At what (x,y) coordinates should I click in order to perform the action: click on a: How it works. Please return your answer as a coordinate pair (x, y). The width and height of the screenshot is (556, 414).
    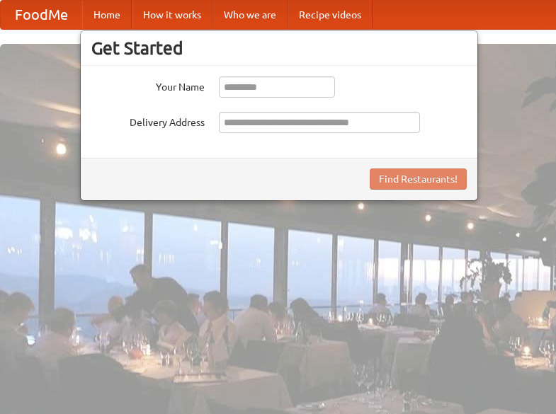
    Looking at the image, I should click on (172, 15).